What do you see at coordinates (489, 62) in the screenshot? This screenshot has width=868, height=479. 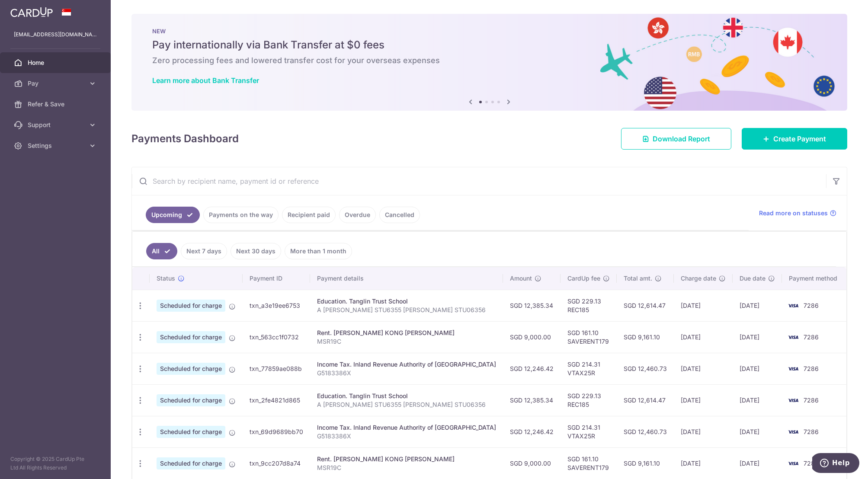 I see `img: Bank transfer banner` at bounding box center [489, 62].